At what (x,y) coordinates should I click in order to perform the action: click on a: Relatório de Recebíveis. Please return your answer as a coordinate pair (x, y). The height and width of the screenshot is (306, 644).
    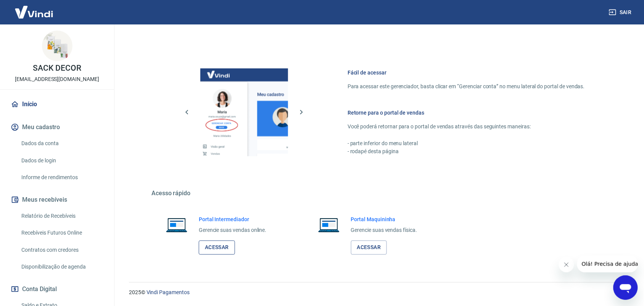
    Looking at the image, I should click on (61, 216).